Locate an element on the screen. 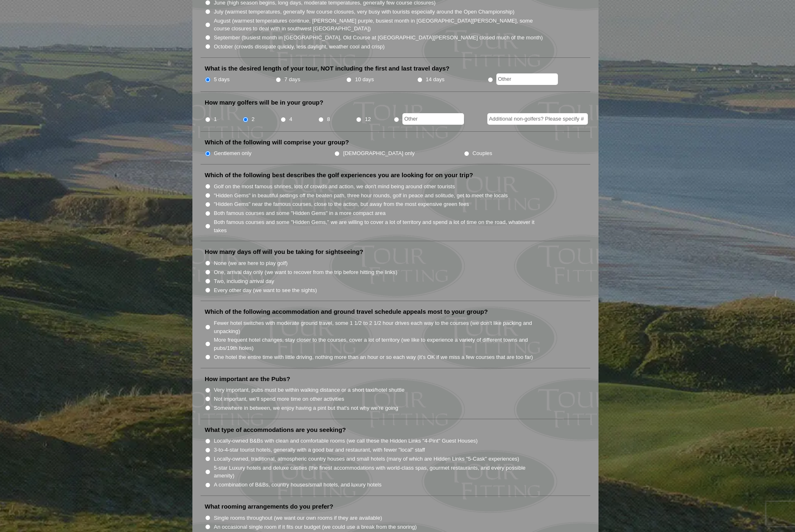  label: 1 is located at coordinates (215, 119).